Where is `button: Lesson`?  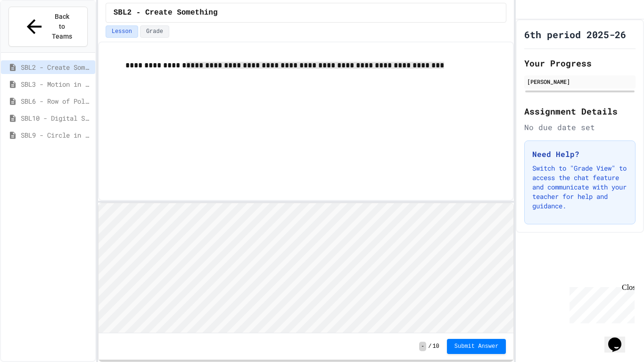
button: Lesson is located at coordinates (121, 32).